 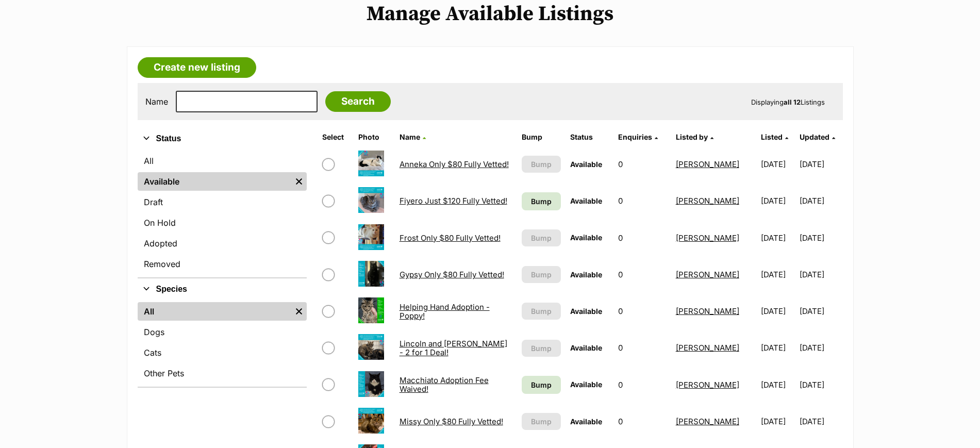 What do you see at coordinates (358, 102) in the screenshot?
I see `input: Search` at bounding box center [358, 102].